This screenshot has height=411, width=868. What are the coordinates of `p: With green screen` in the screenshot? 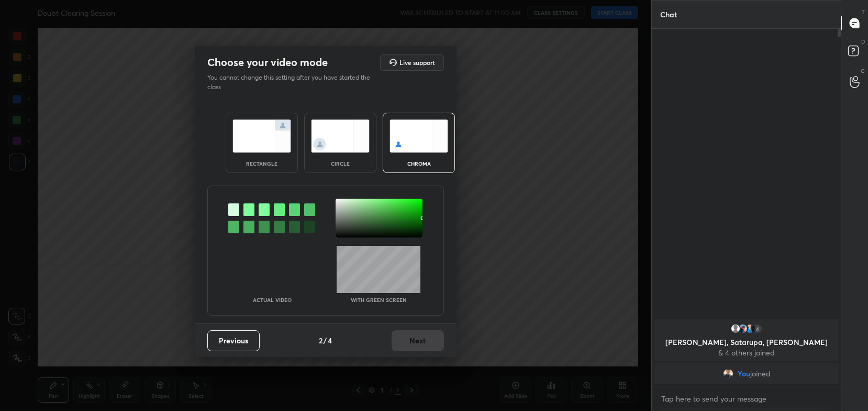 It's located at (378, 300).